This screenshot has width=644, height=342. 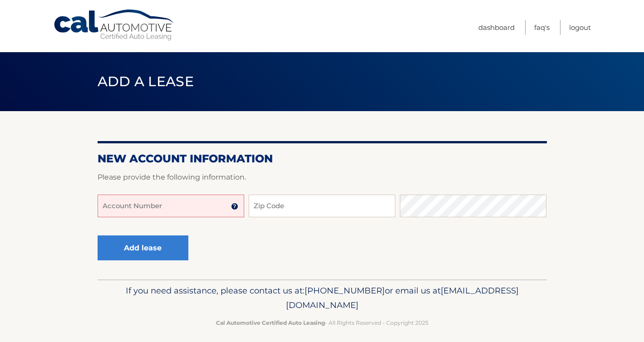 What do you see at coordinates (271, 323) in the screenshot?
I see `strong: Cal Automotive Certified Auto Leasing` at bounding box center [271, 323].